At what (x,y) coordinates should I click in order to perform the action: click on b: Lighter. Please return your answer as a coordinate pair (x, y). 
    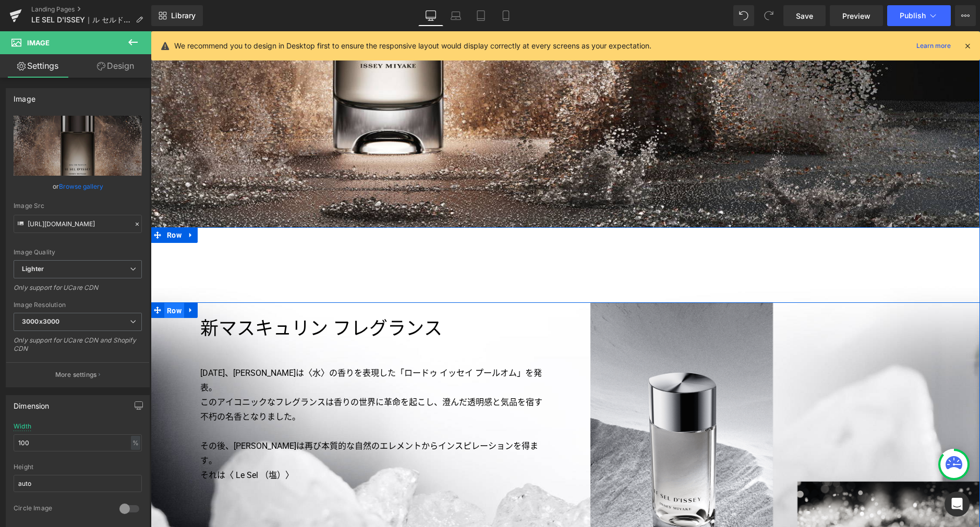
    Looking at the image, I should click on (33, 269).